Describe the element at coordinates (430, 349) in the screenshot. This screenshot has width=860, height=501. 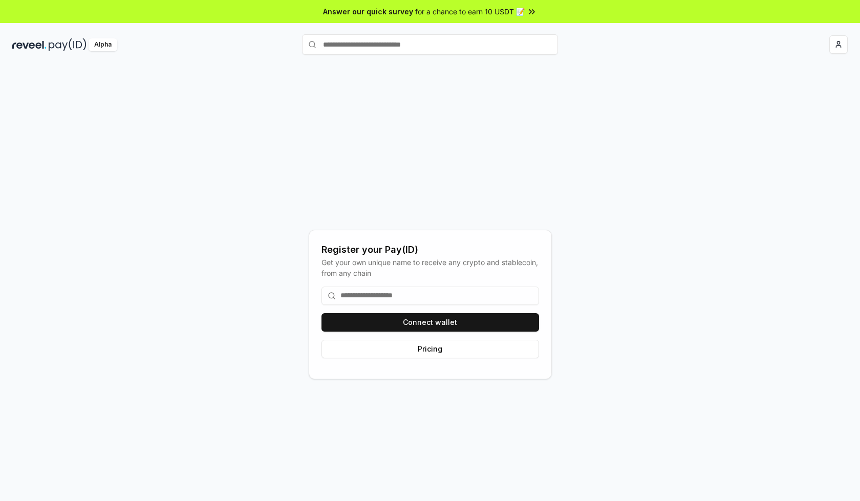
I see `button: Pricing` at that location.